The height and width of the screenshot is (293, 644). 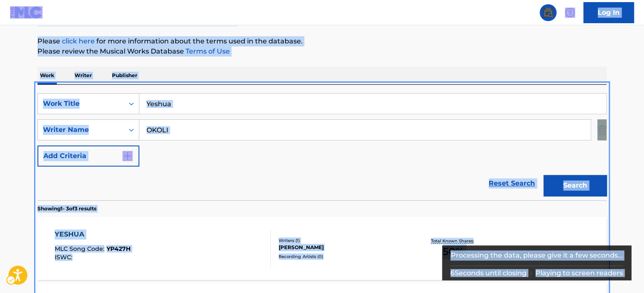 What do you see at coordinates (453, 273) in the screenshot?
I see `span: 6` at bounding box center [453, 273].